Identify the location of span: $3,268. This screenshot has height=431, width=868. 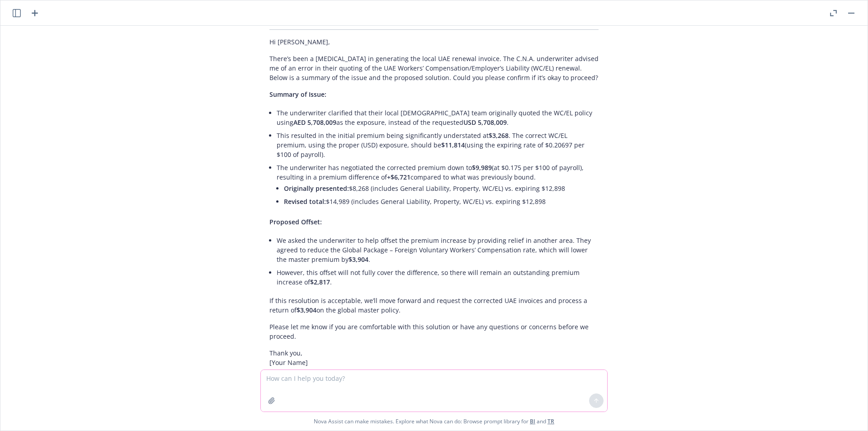
(498, 136).